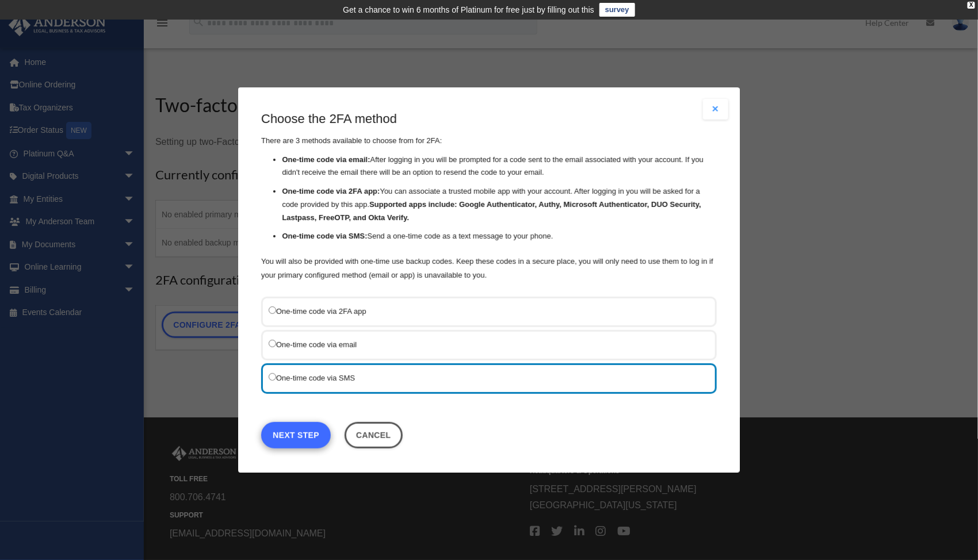 The height and width of the screenshot is (560, 978). Describe the element at coordinates (483, 378) in the screenshot. I see `label: One-time code via SMS` at that location.